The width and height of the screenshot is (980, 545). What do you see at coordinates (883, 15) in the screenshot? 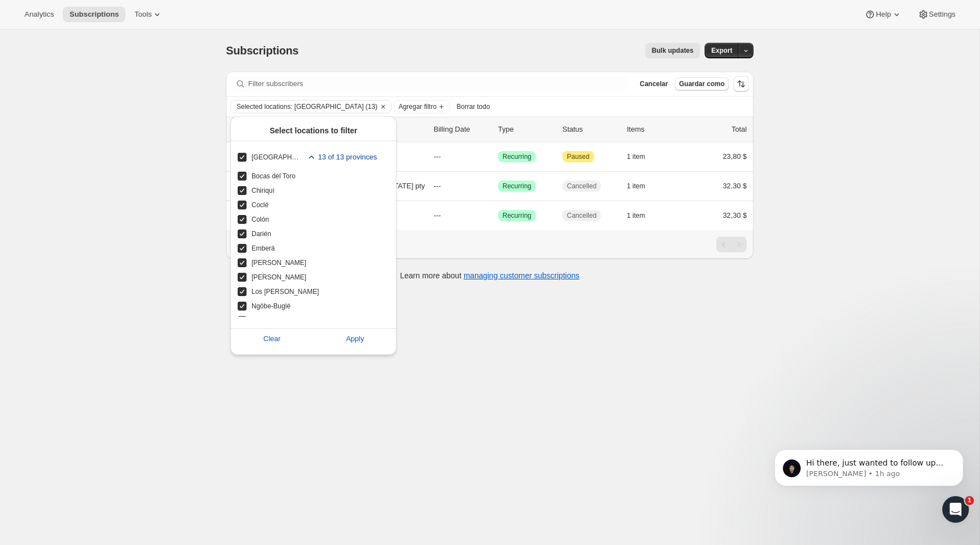
I see `button: Help` at bounding box center [883, 15].